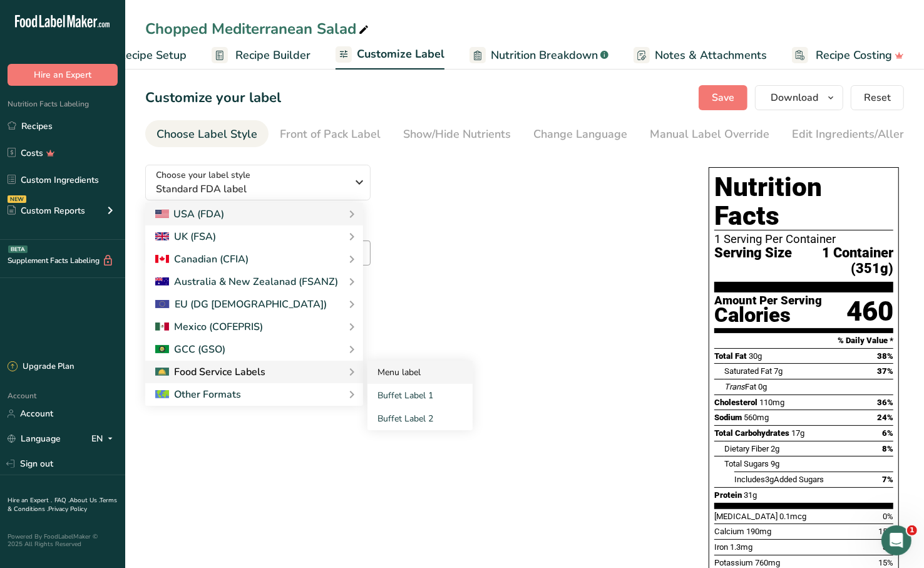  I want to click on span: 1 Container (351g), so click(843, 260).